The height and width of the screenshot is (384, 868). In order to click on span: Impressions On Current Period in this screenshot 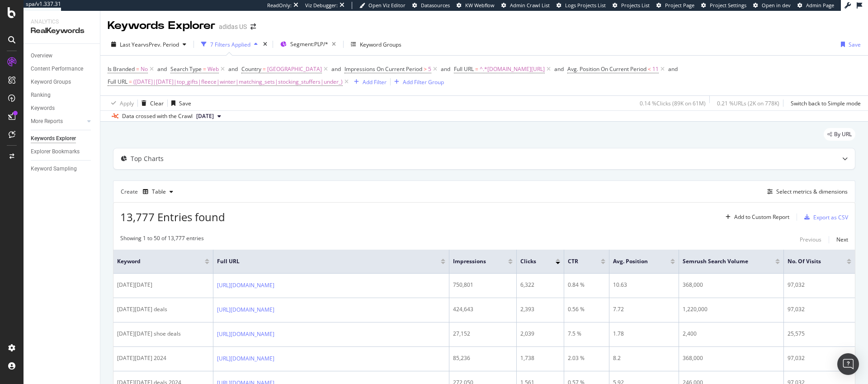, I will do `click(383, 68)`.